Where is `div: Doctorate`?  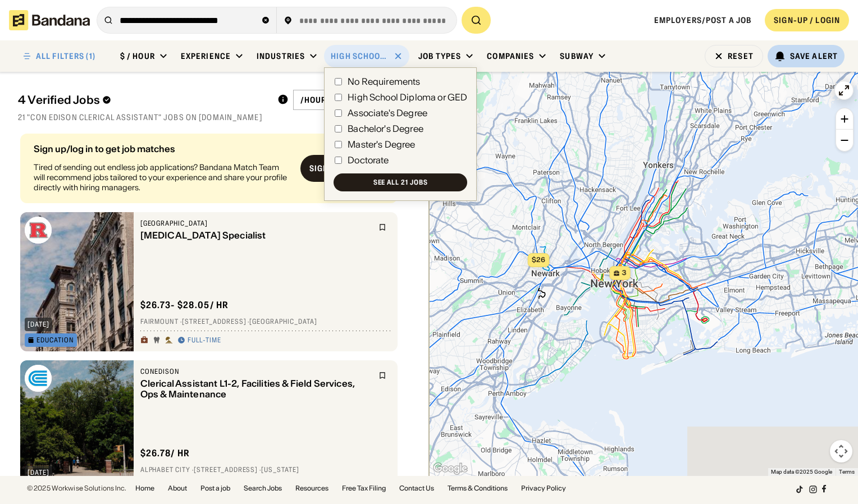 div: Doctorate is located at coordinates (368, 160).